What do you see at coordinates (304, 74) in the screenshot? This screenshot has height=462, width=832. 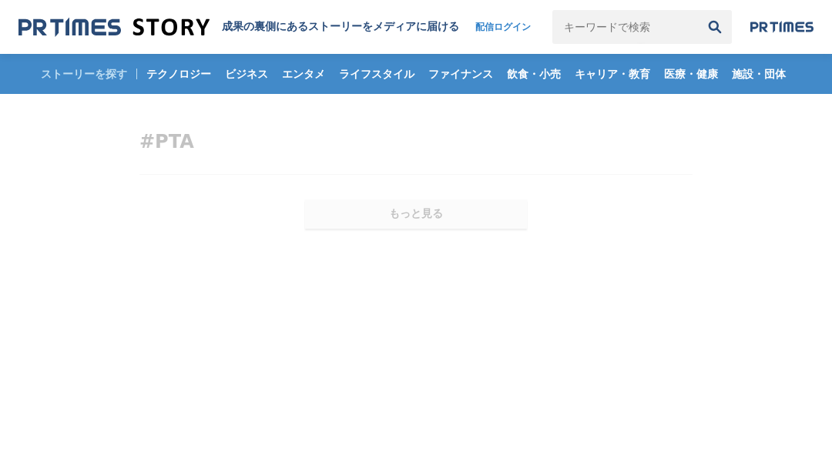 I see `span: エンタメ` at bounding box center [304, 74].